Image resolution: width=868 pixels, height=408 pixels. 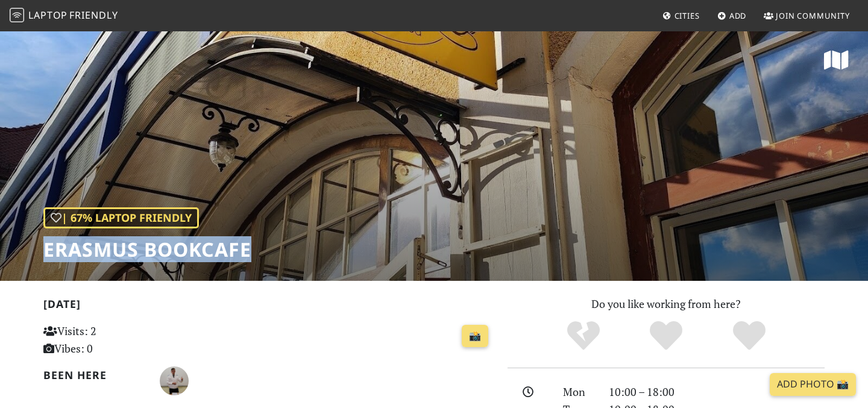 What do you see at coordinates (732, 16) in the screenshot?
I see `a: Add` at bounding box center [732, 16].